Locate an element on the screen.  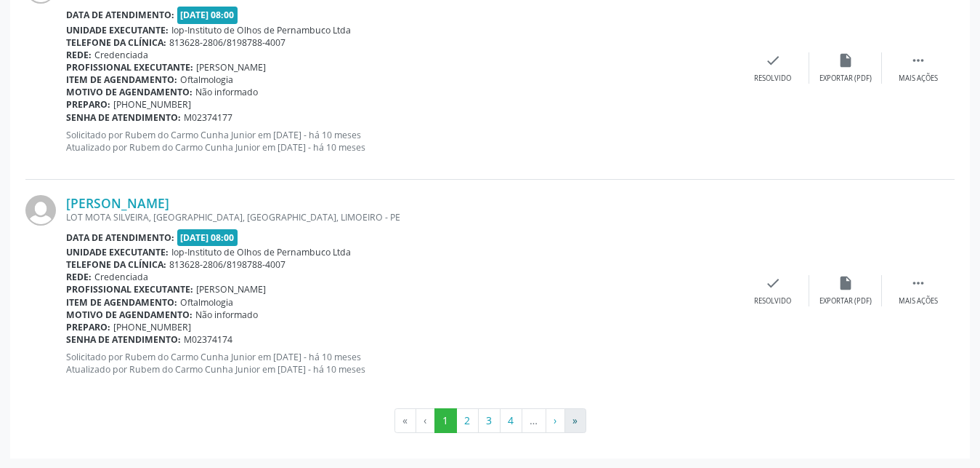
button: Go to page 3 is located at coordinates (490, 421).